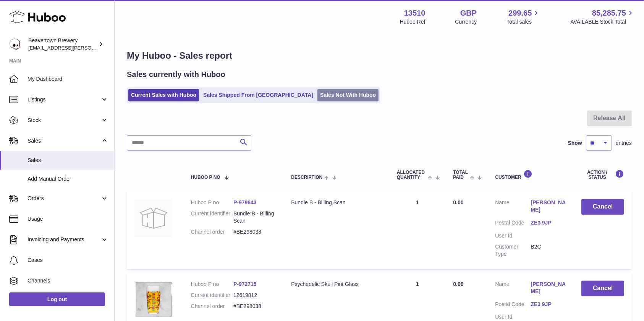 This screenshot has height=321, width=644. Describe the element at coordinates (523, 17) in the screenshot. I see `a: 299.65 Total sales` at that location.